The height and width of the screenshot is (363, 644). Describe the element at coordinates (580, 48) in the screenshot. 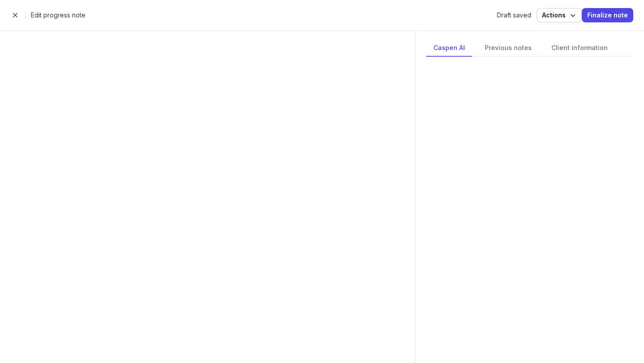

I see `div: Client information` at that location.